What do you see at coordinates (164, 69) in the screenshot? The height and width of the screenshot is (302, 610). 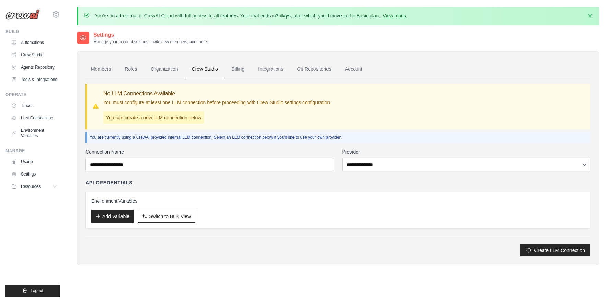 I see `a: Organization` at bounding box center [164, 69].